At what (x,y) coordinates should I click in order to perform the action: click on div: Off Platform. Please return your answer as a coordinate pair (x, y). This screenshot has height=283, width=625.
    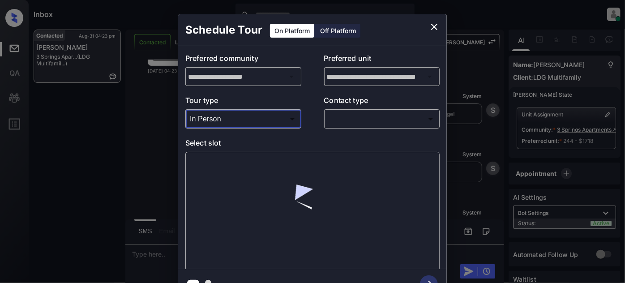
    Looking at the image, I should click on (338, 30).